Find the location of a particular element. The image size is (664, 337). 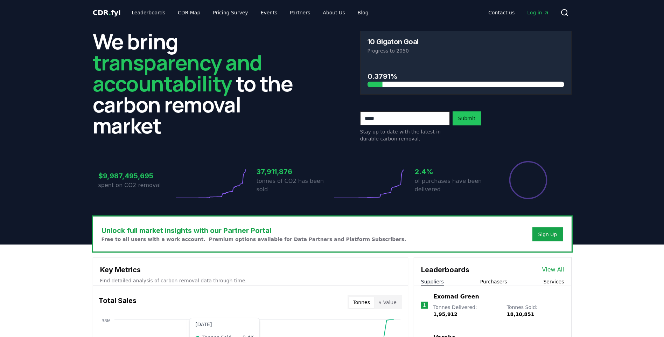

p: of purchases have been delivered is located at coordinates (453, 185).